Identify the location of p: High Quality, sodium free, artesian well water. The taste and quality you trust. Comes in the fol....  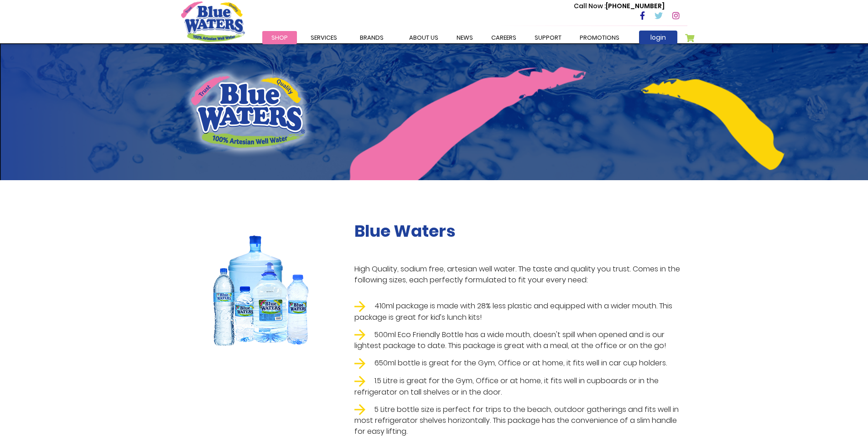
(521, 275).